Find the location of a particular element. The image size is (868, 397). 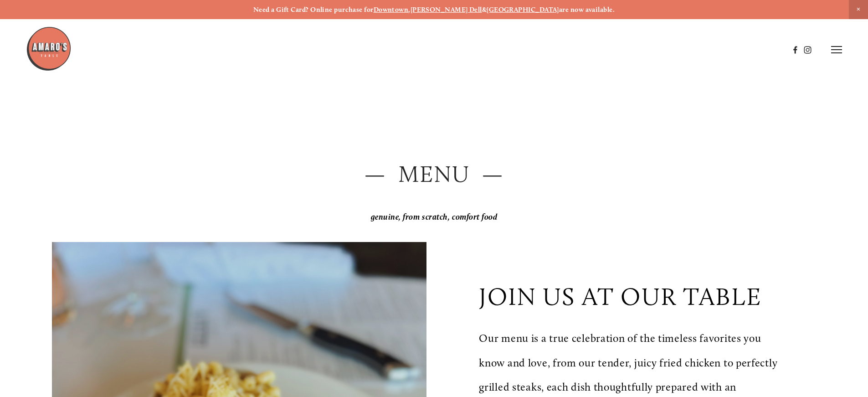

strong: Downtown is located at coordinates (391, 9).